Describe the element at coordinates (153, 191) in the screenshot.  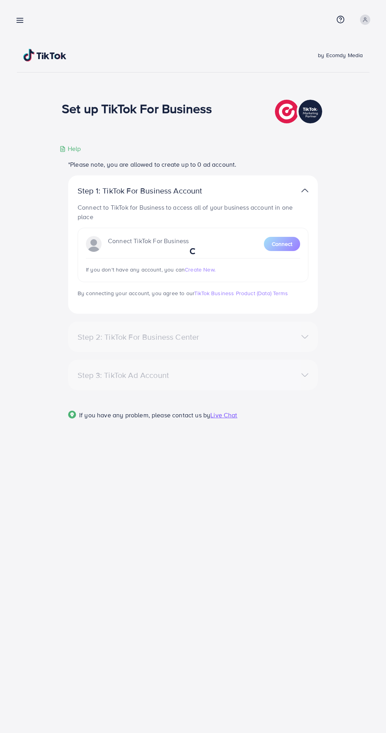
I see `p: Step 1: TikTok For Business Account` at that location.